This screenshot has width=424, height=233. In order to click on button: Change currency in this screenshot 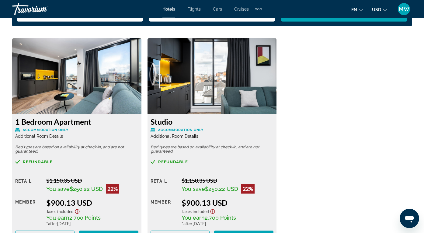, I will do `click(379, 9)`.